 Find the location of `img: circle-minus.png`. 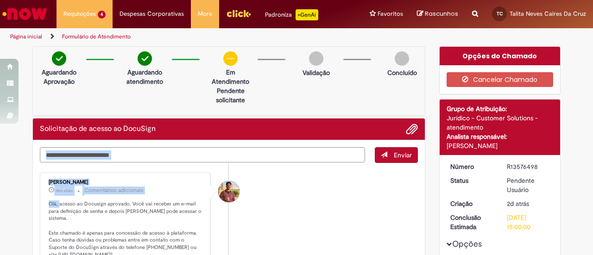

img: circle-minus.png is located at coordinates (230, 58).